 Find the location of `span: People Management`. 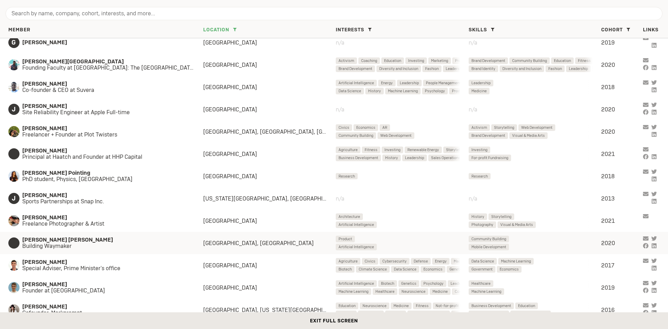

span: People Management is located at coordinates (443, 83).